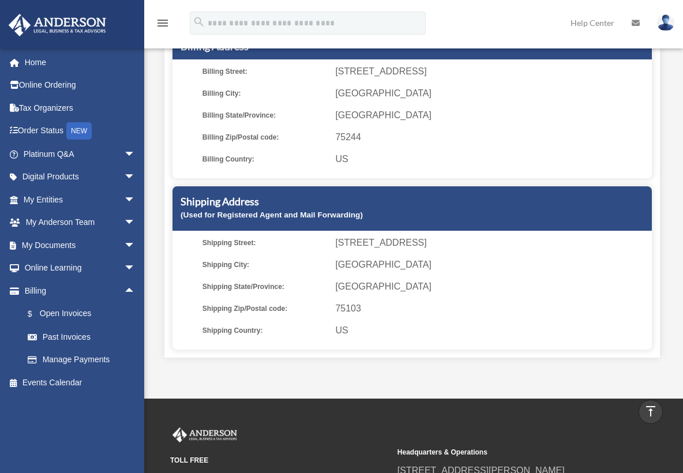  I want to click on a: My Anderson Teamarrow_drop_down, so click(80, 223).